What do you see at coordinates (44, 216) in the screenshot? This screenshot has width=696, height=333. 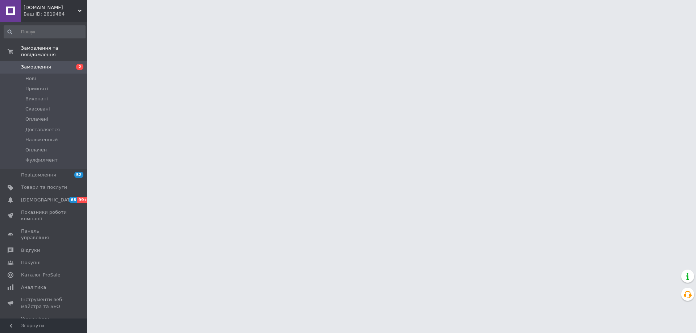 I see `span: Показники роботи компанії` at bounding box center [44, 216].